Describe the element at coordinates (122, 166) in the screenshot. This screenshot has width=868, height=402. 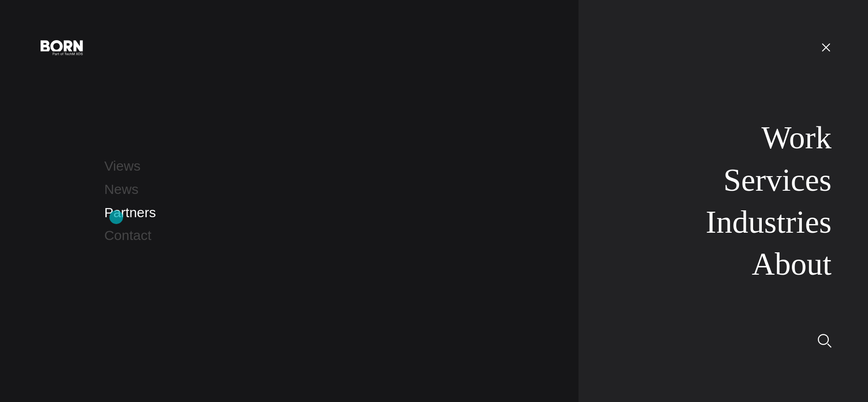
I see `a: Views` at that location.